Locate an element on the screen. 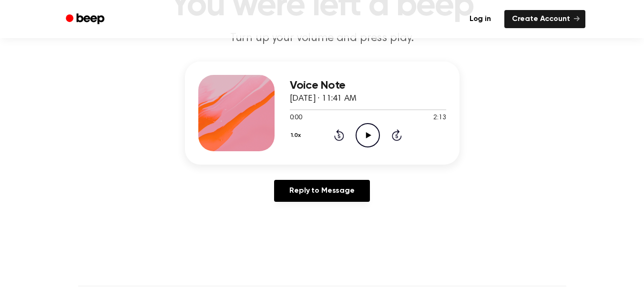  p: Turn up your volume and press play. is located at coordinates (322, 38).